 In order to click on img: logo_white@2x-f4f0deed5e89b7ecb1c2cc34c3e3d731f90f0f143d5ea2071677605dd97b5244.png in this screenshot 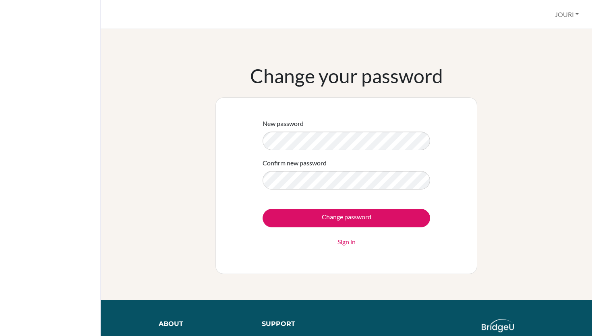, I will do `click(497, 326)`.